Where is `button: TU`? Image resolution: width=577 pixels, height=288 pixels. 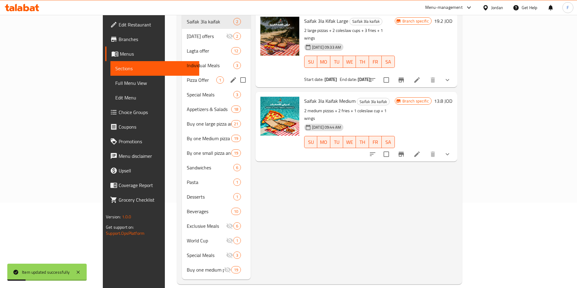 button: TU is located at coordinates (337, 62).